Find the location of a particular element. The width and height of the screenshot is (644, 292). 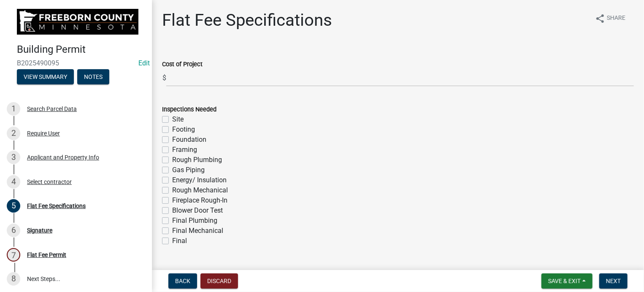

label: Cost of Project is located at coordinates (182, 65).